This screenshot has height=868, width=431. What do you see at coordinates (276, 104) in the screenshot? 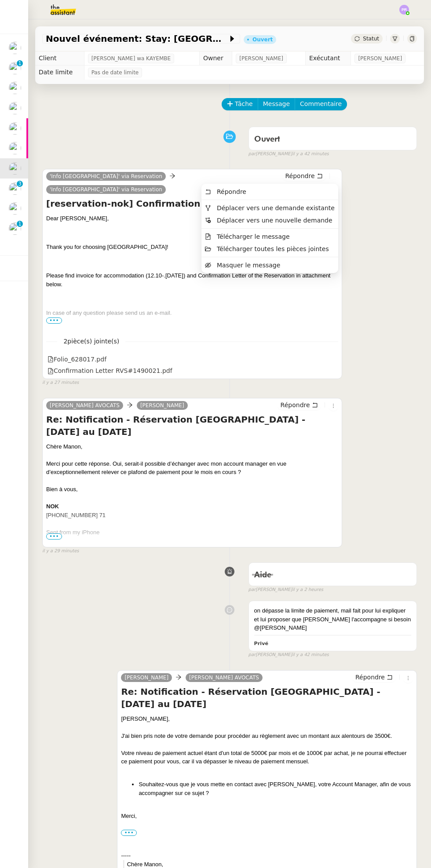
I see `span: Message` at bounding box center [276, 104].